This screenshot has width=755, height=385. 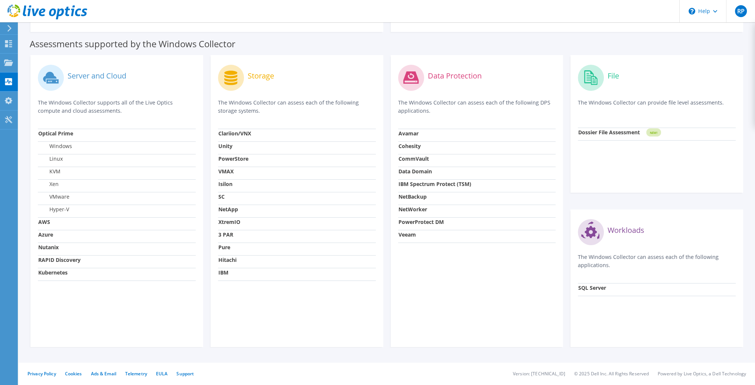 I want to click on label: KVM, so click(x=49, y=171).